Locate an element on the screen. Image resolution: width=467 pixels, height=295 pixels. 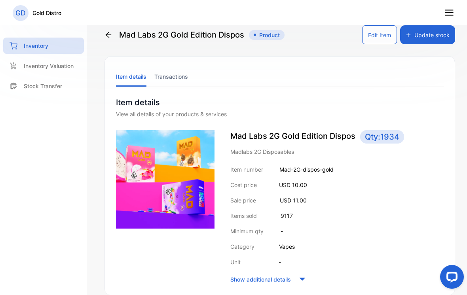
span: USD 11.00 is located at coordinates (293, 200).